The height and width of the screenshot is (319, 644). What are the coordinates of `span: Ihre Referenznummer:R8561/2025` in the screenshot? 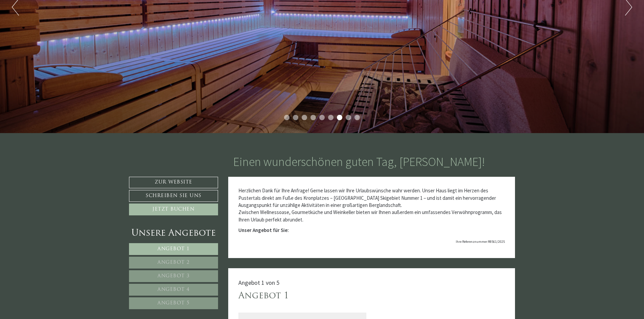 It's located at (480, 241).